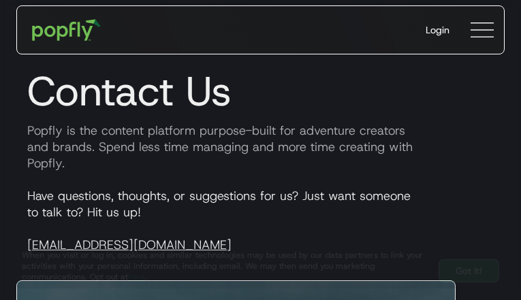 This screenshot has width=521, height=300. What do you see at coordinates (260, 91) in the screenshot?
I see `h1: Contact Us` at bounding box center [260, 91].